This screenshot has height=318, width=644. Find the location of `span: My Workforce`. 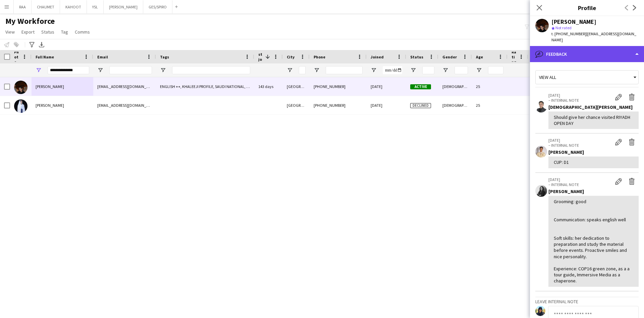

span: My Workforce is located at coordinates (30, 21).